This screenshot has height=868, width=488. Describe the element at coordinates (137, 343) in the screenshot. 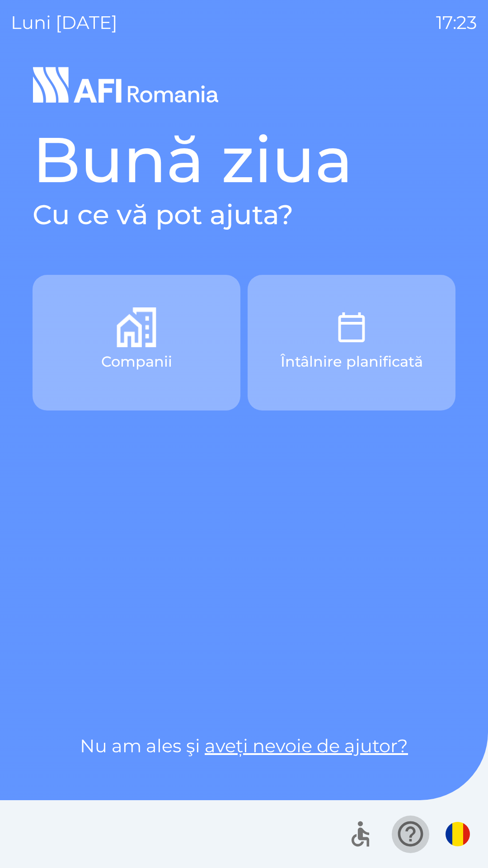

I see `button: Companii` at that location.